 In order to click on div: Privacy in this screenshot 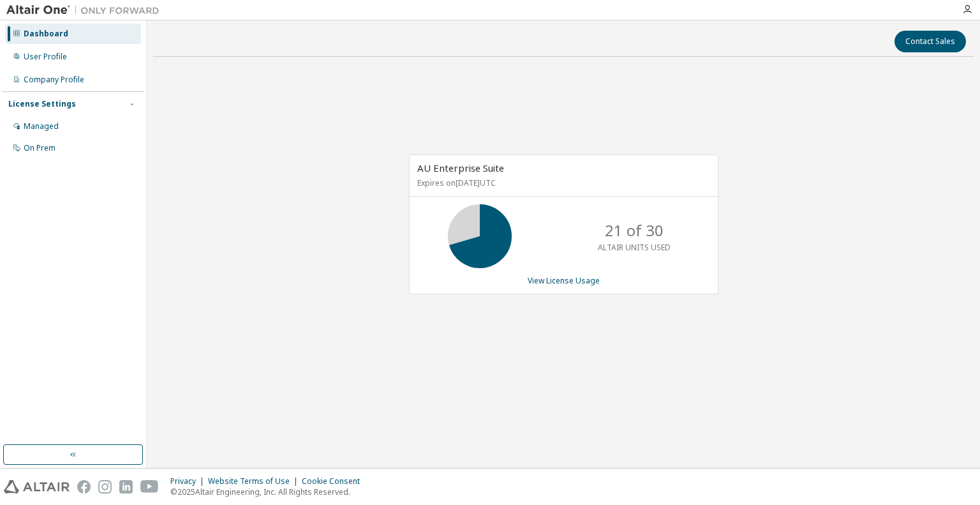, I will do `click(189, 482)`.